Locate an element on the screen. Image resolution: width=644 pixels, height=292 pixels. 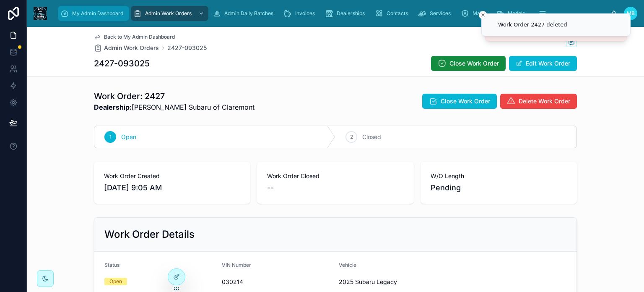
span: Vehicle is located at coordinates (348, 265).